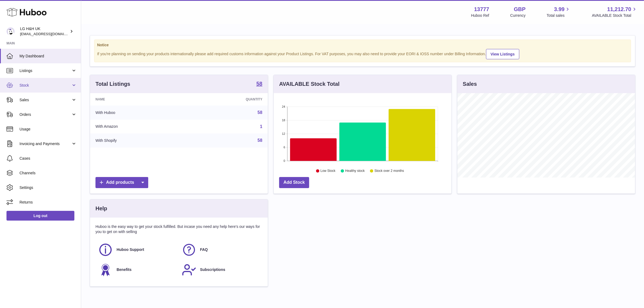  Describe the element at coordinates (619, 9) in the screenshot. I see `span: 11,212.70` at that location.